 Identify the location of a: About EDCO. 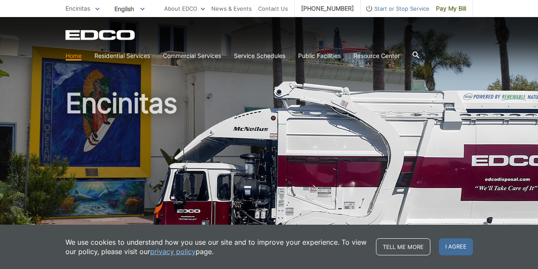
(185, 9).